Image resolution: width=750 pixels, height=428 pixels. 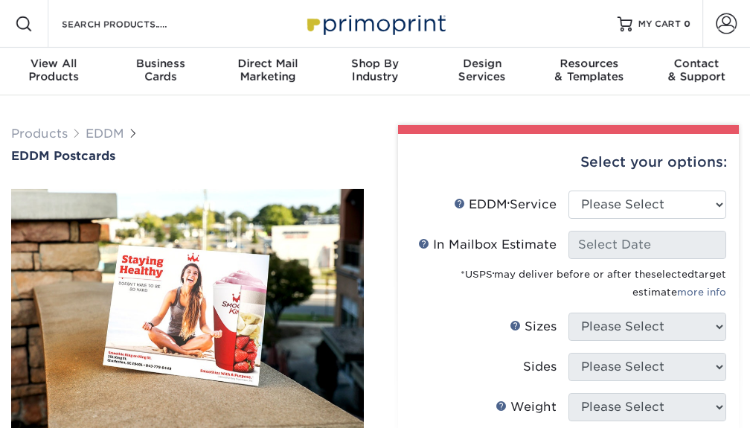 What do you see at coordinates (568, 162) in the screenshot?
I see `div: Select your options:` at bounding box center [568, 162].